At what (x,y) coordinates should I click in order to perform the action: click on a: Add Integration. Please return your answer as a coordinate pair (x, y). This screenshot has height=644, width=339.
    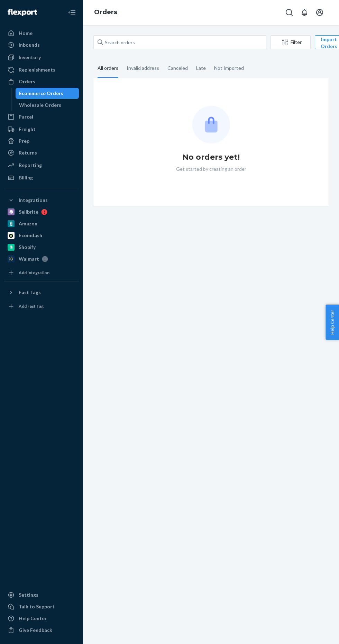
    Looking at the image, I should click on (41, 273).